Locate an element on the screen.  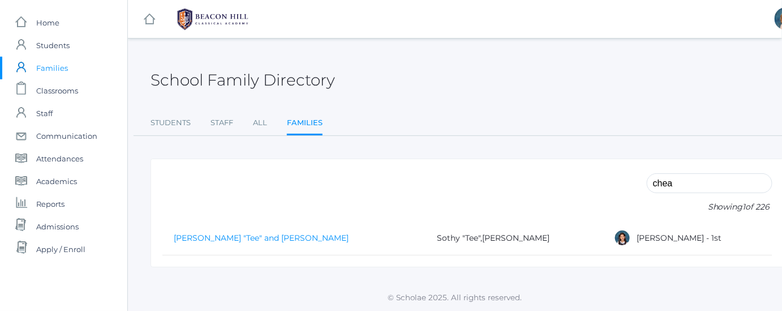
input: Filter by name is located at coordinates (709, 183).